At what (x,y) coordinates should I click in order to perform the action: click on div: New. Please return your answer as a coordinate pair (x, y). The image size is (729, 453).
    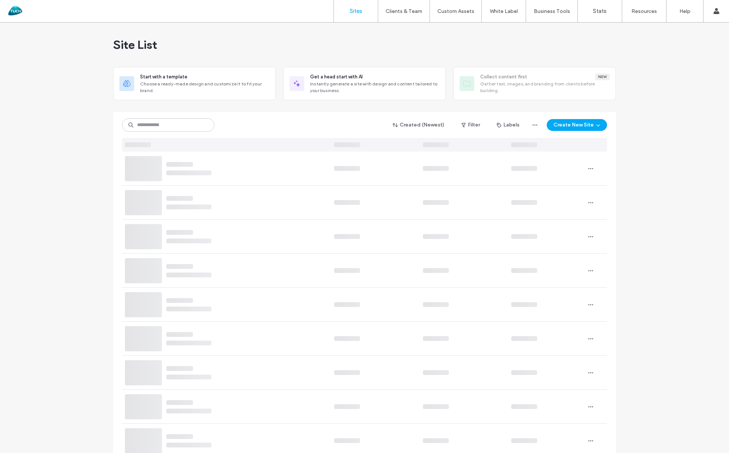
    Looking at the image, I should click on (602, 77).